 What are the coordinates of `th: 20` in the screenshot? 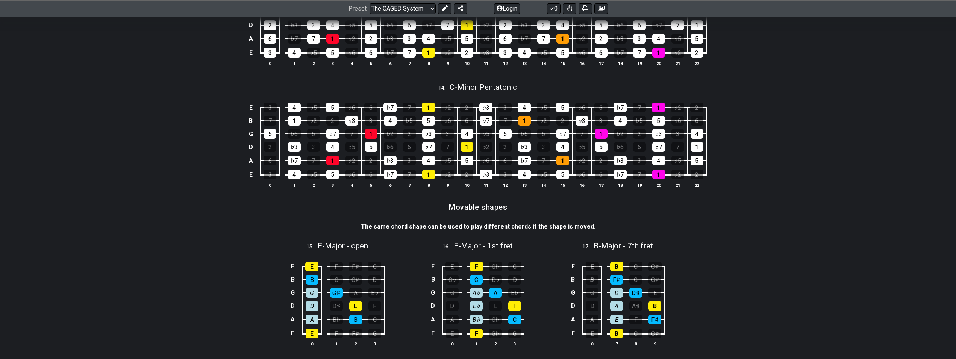 It's located at (659, 63).